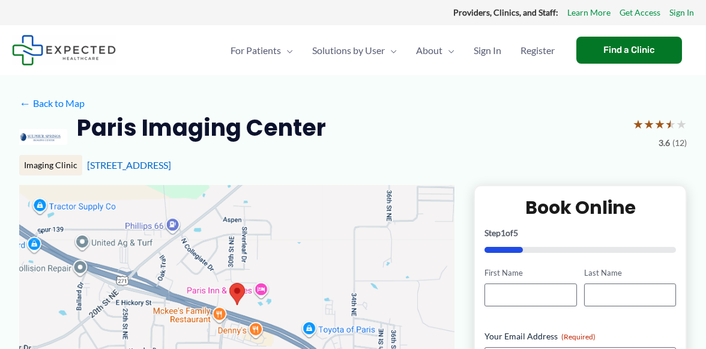 This screenshot has width=706, height=349. Describe the element at coordinates (516, 232) in the screenshot. I see `span: 5` at that location.